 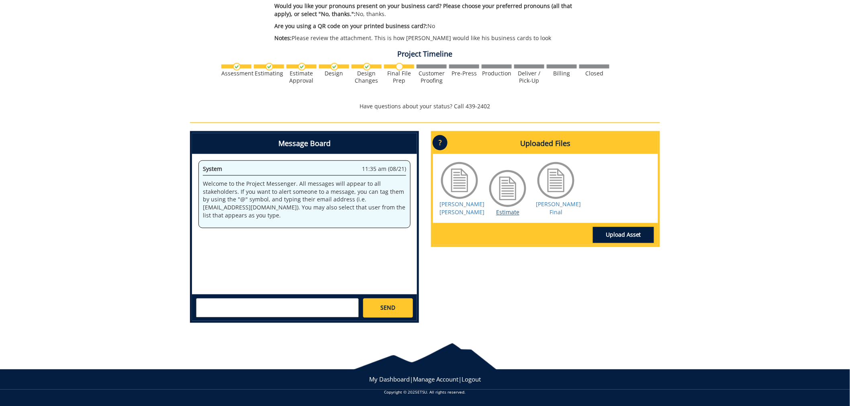 I want to click on div: Billing, so click(x=562, y=74).